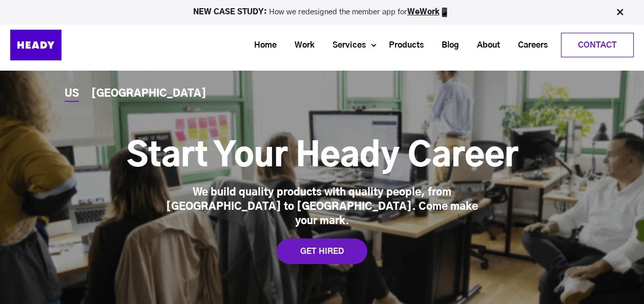  I want to click on a: WeWork, so click(423, 12).